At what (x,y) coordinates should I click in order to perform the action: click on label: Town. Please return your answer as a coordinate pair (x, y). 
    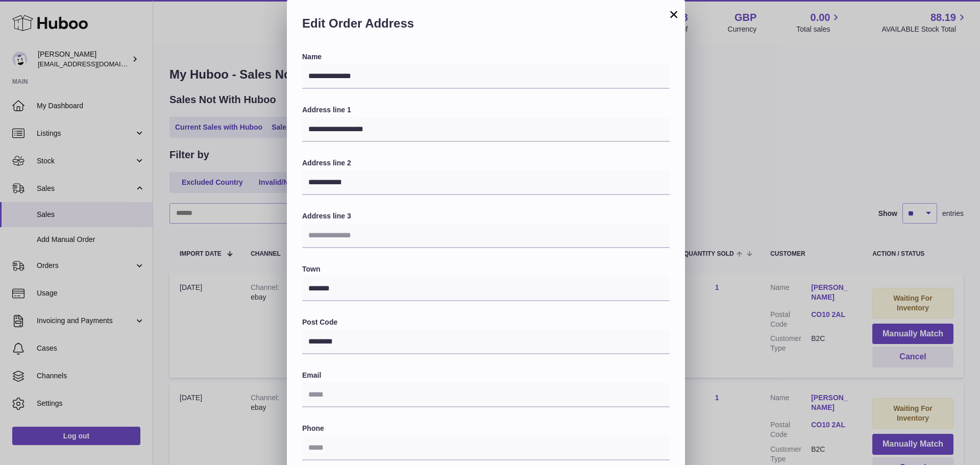
    Looking at the image, I should click on (486, 269).